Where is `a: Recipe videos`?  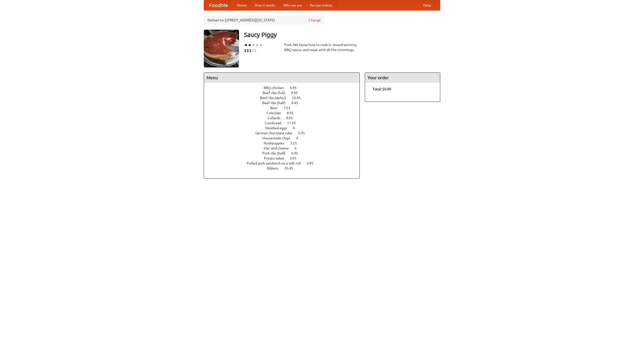 a: Recipe videos is located at coordinates (321, 5).